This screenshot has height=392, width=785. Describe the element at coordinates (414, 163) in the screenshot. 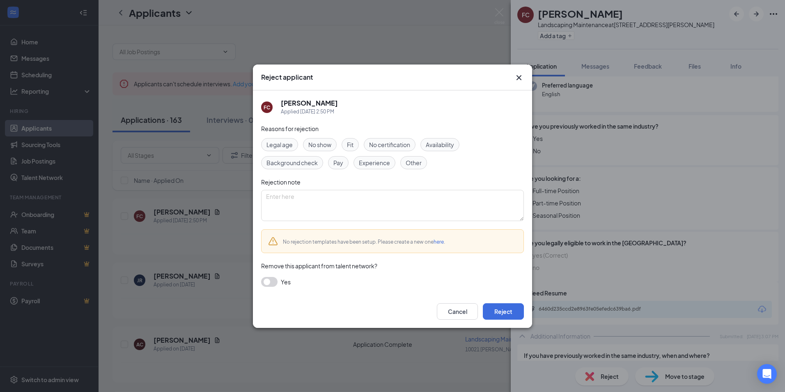

I see `span: Other` at that location.